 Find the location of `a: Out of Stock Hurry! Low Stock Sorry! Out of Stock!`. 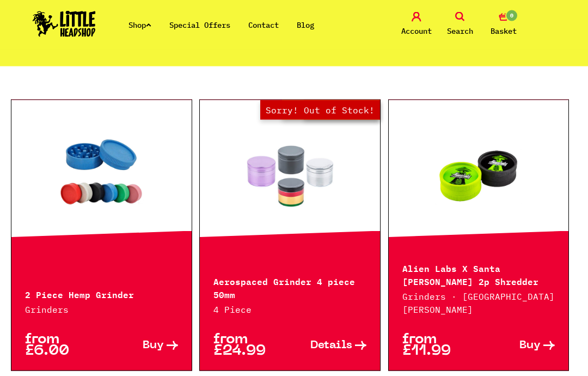

a: Out of Stock Hurry! Low Stock Sorry! Out of Stock! is located at coordinates (290, 174).